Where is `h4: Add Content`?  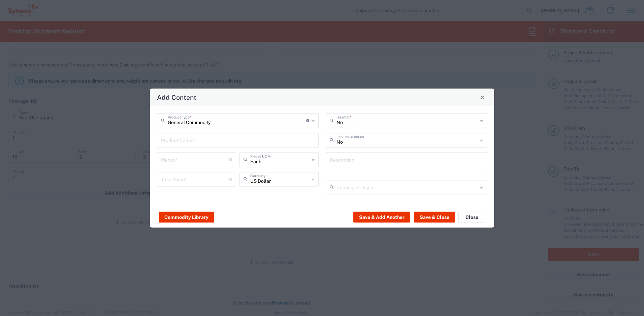 h4: Add Content is located at coordinates (177, 97).